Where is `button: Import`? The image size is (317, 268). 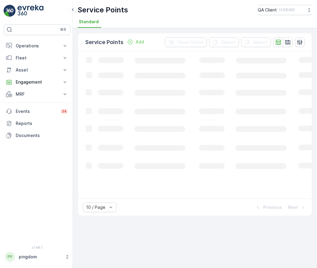 button: Import is located at coordinates (256, 42).